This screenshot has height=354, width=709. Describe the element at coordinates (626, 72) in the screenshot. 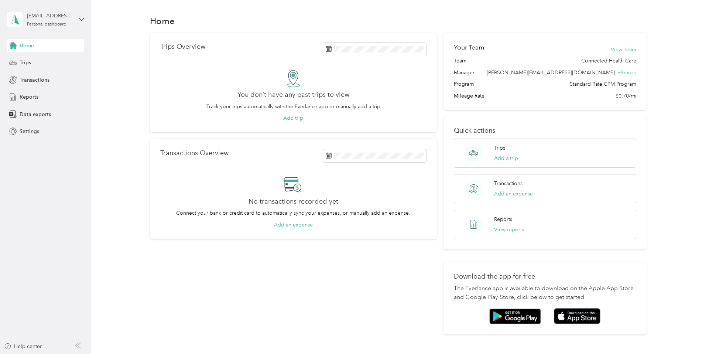

I see `span: + 5 more` at that location.